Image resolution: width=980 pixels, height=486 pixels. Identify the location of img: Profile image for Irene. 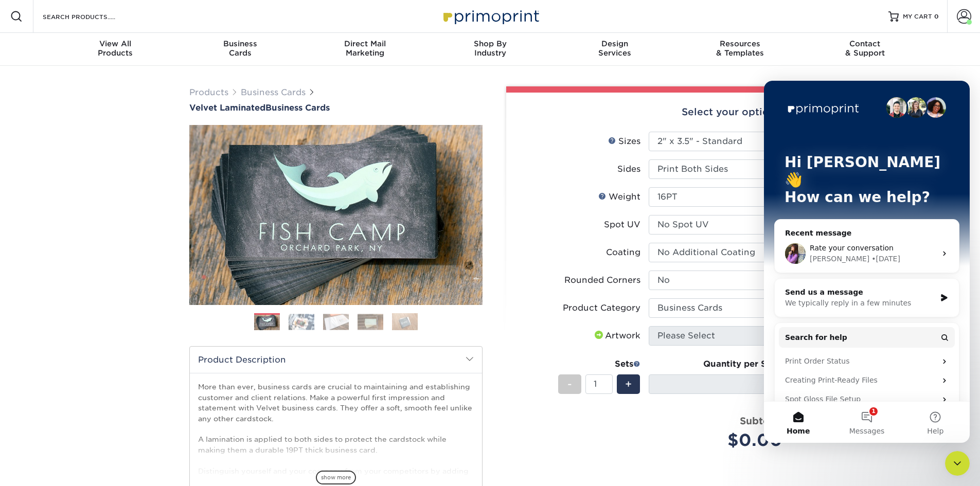
(153, 27).